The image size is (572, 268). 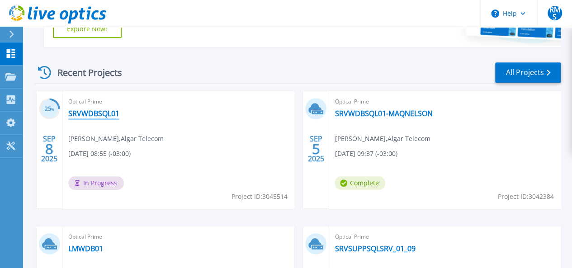 What do you see at coordinates (316, 149) in the screenshot?
I see `span: 5` at bounding box center [316, 149].